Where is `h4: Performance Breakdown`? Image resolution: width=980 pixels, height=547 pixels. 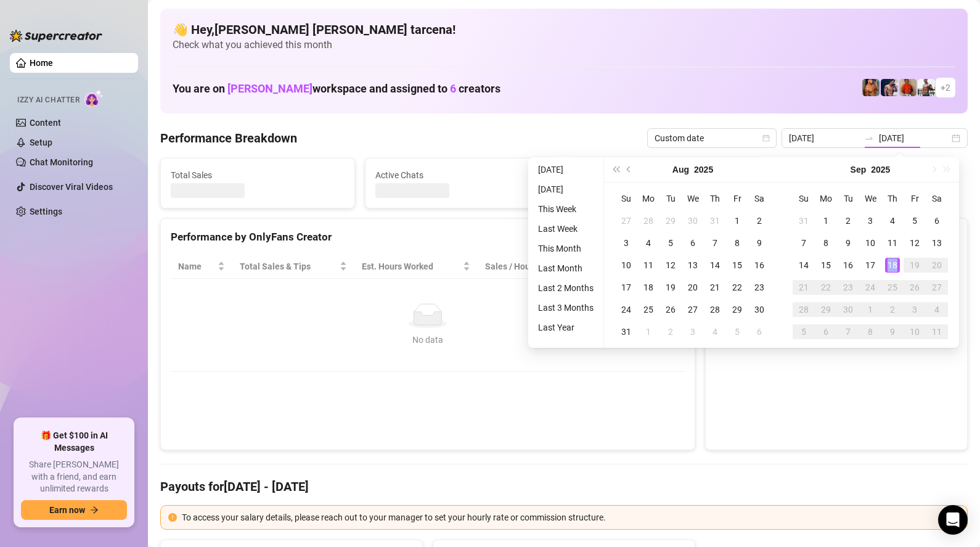
h4: Performance Breakdown is located at coordinates (229, 138).